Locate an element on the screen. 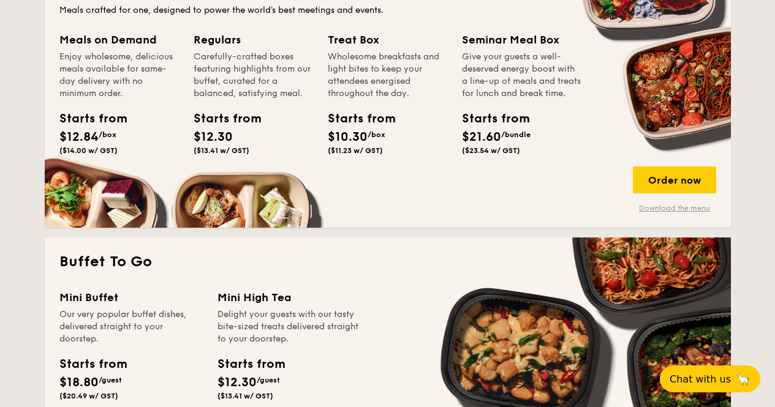 The image size is (775, 407). span: $21.60 is located at coordinates (481, 137).